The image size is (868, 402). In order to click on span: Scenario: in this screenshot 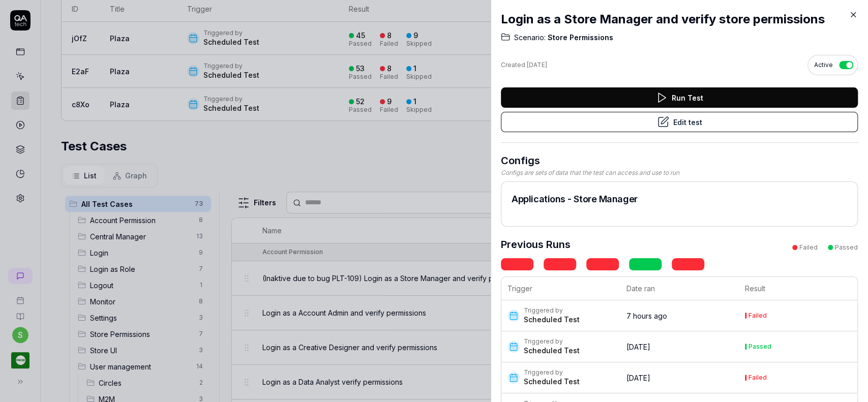, I will do `click(530, 37)`.